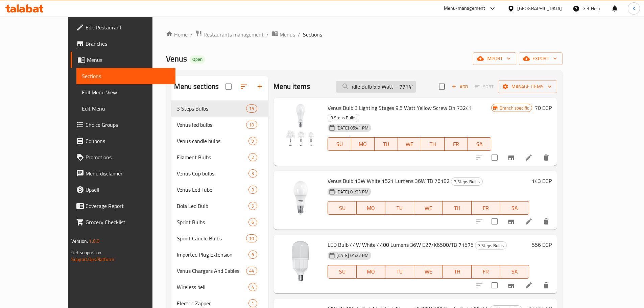  I want to click on img: Venus Bulb 13W White 1521 Lumens 36W TB 76182, so click(300, 198).